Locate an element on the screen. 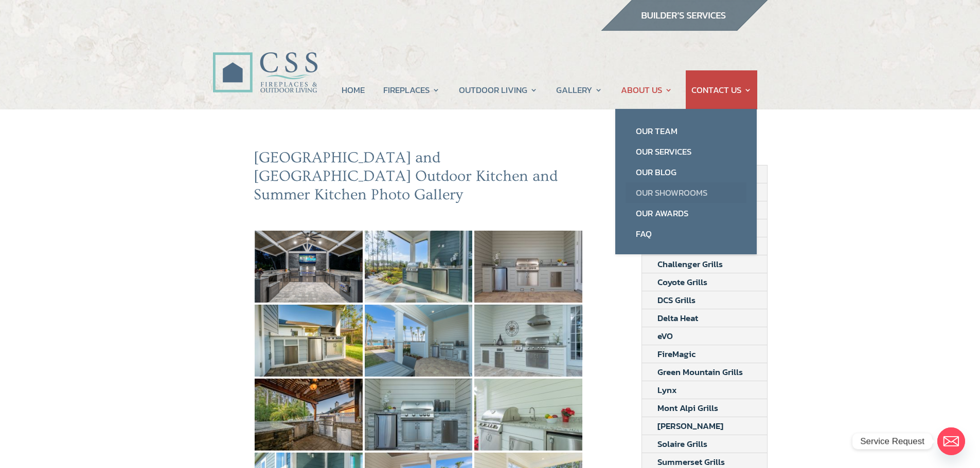 The height and width of the screenshot is (468, 980). a: HOME is located at coordinates (353, 90).